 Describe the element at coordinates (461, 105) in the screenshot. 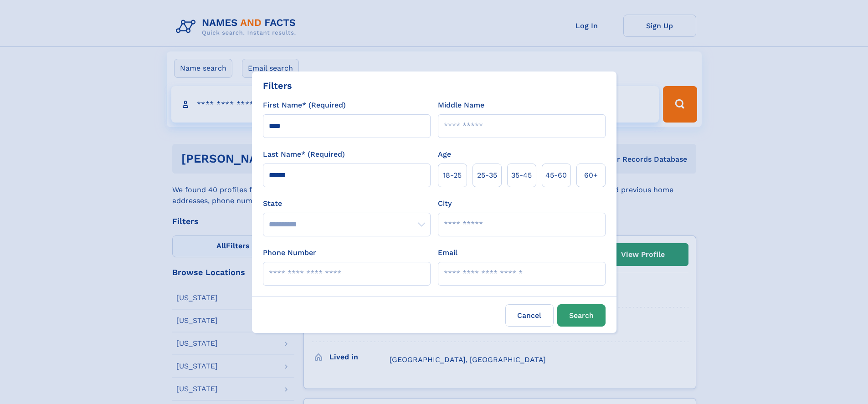

I see `label: Middle Name` at that location.